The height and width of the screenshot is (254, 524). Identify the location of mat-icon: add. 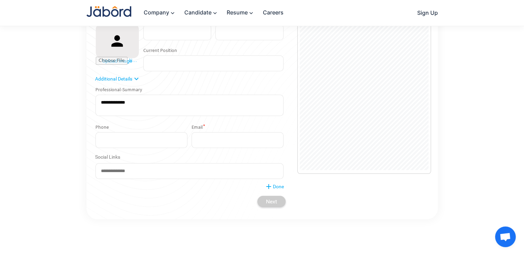
(269, 187).